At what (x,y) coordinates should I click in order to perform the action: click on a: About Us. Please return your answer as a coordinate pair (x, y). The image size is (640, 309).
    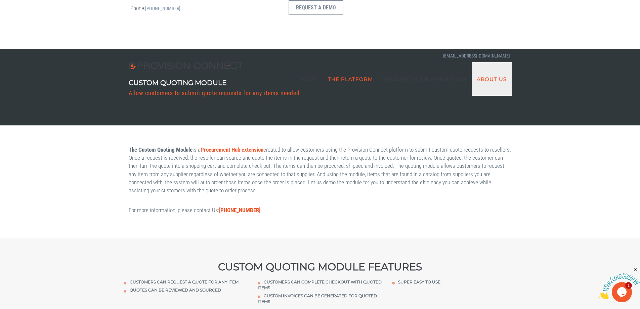
    Looking at the image, I should click on (491, 79).